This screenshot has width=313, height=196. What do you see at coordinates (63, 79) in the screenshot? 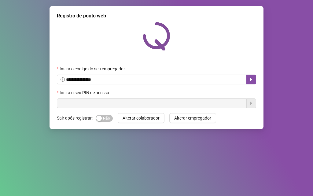
I see `span: info-circle` at bounding box center [63, 79].